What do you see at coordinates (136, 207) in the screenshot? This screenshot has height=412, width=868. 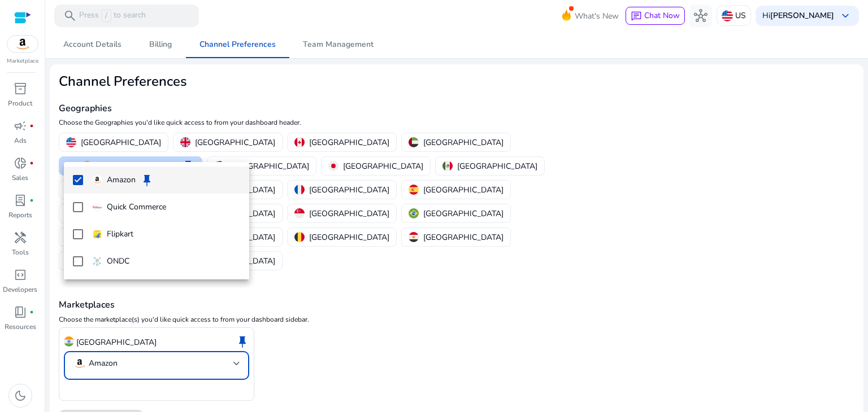 I see `p: Quick Commerce` at bounding box center [136, 207].